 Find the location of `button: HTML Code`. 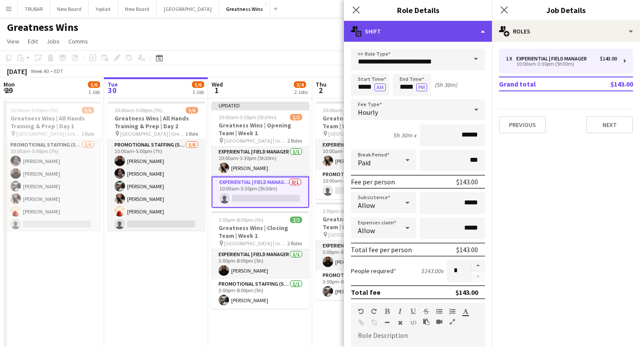

button: HTML Code is located at coordinates (413, 323).